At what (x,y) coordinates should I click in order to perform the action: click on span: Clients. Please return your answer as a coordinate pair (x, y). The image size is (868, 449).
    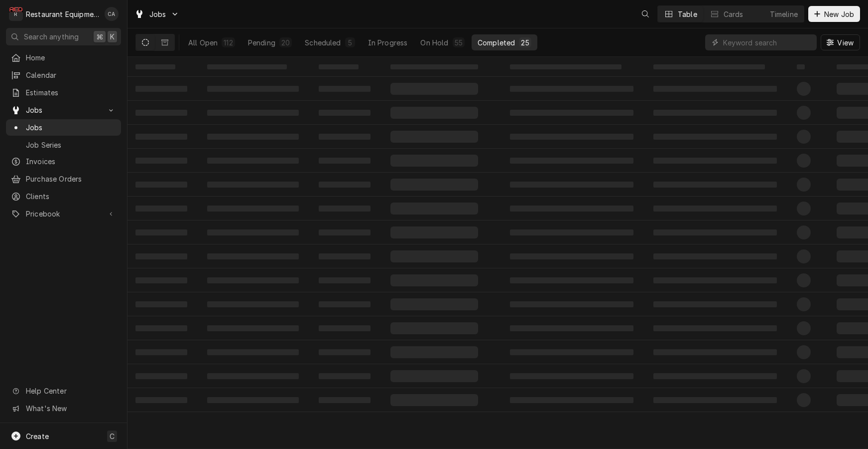
    Looking at the image, I should click on (71, 196).